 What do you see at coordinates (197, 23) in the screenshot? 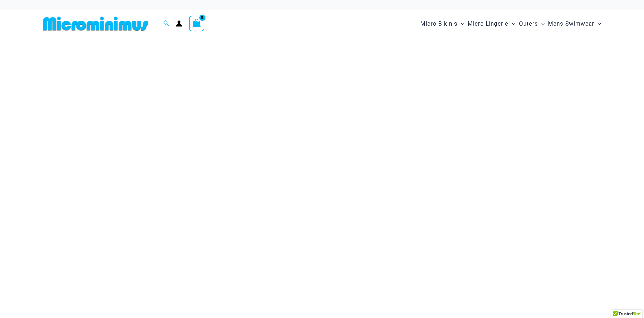
I see `a: View Shopping Cart, empty` at bounding box center [197, 23].